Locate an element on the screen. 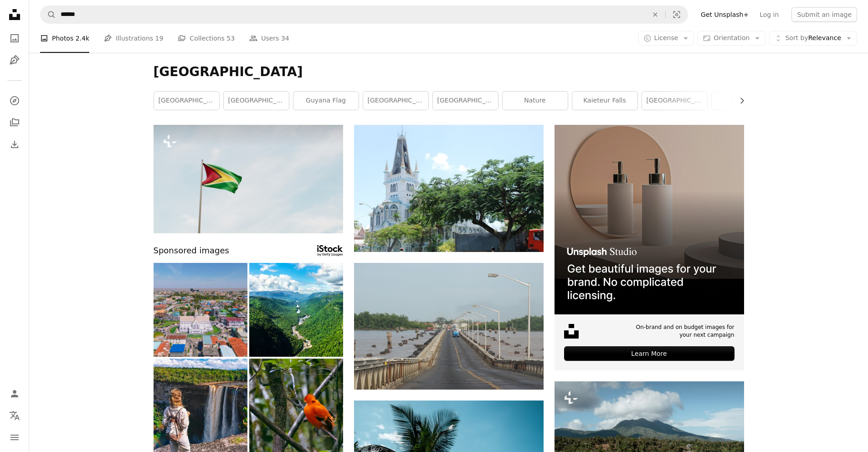  a: Log in is located at coordinates (770, 15).